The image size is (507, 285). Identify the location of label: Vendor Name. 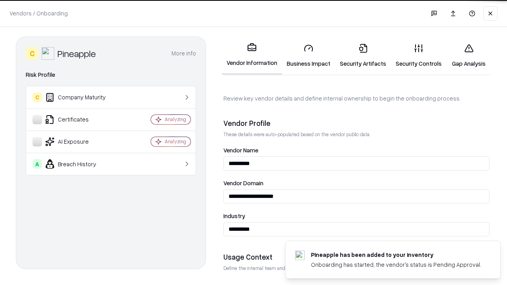
(356, 150).